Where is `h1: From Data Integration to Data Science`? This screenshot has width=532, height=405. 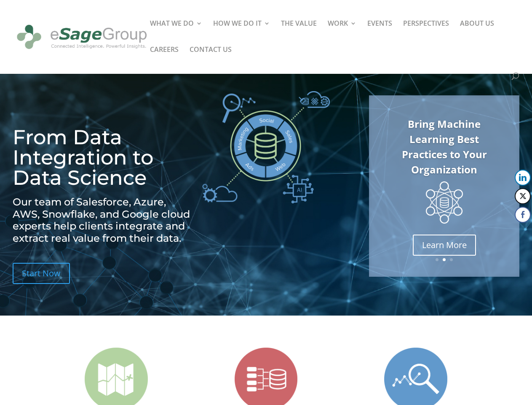
h1: From Data Integration to Data Science is located at coordinates (103, 159).